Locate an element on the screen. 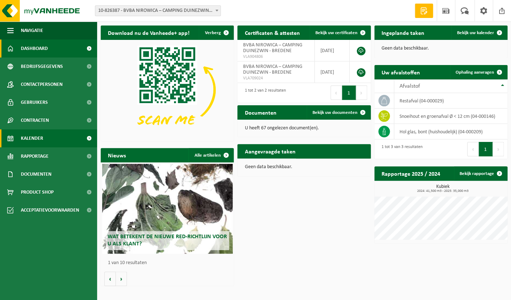 Image resolution: width=511 pixels, height=300 pixels. h3: Kubiek is located at coordinates (443, 189).